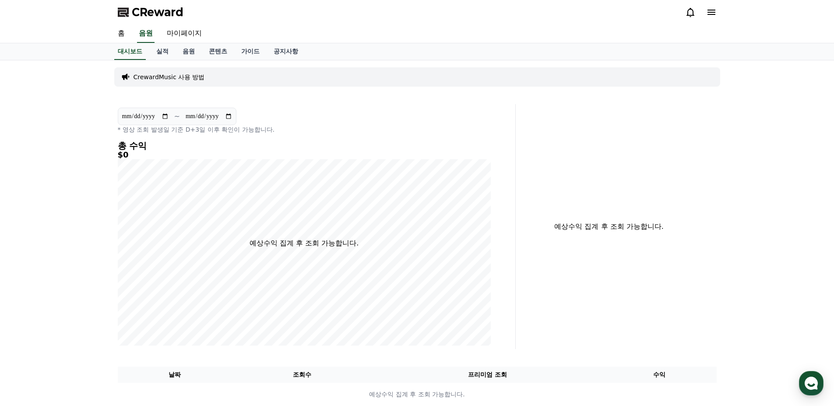 This screenshot has width=834, height=406. Describe the element at coordinates (130, 52) in the screenshot. I see `a: 대시보드` at that location.